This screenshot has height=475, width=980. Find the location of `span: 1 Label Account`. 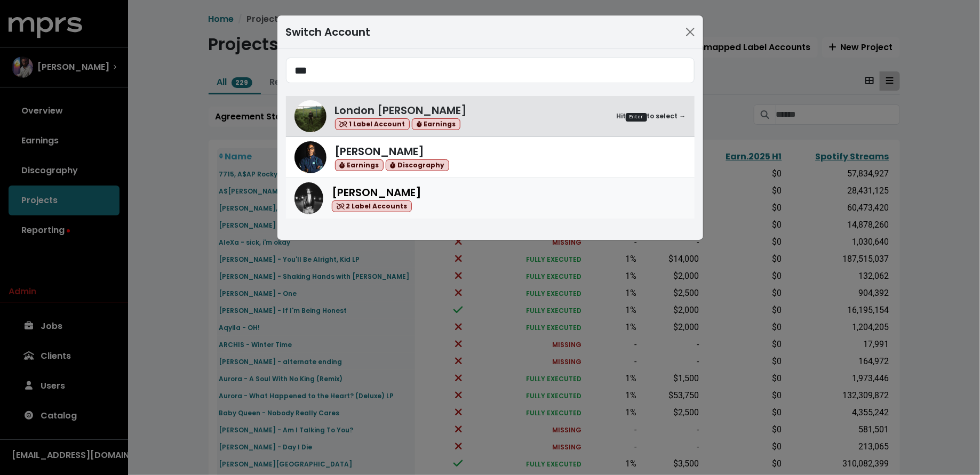

span: 1 Label Account is located at coordinates (372, 125).